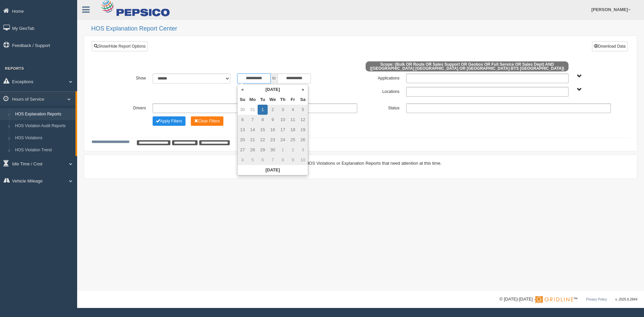  I want to click on label: Show, so click(128, 78).